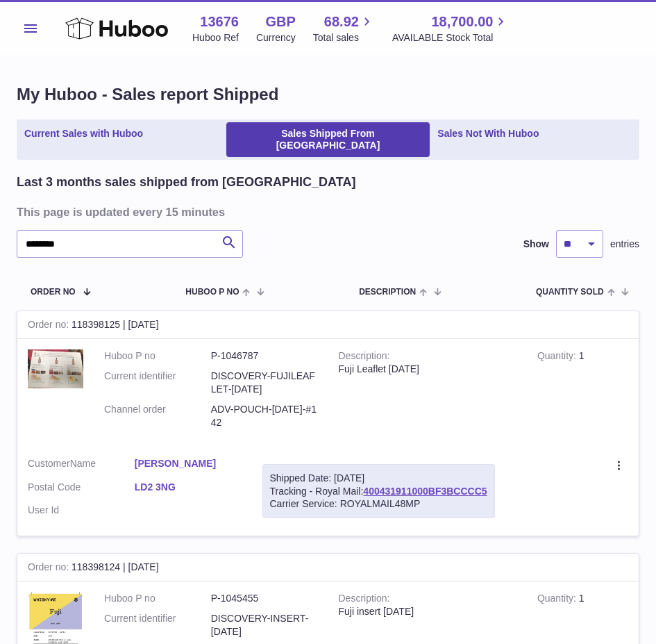 The height and width of the screenshot is (644, 656). Describe the element at coordinates (55, 369) in the screenshot. I see `img: 1748937785.png` at that location.